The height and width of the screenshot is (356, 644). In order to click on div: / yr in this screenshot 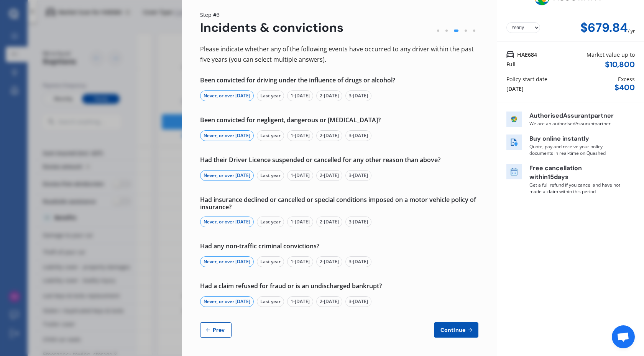, I will do `click(632, 28)`.